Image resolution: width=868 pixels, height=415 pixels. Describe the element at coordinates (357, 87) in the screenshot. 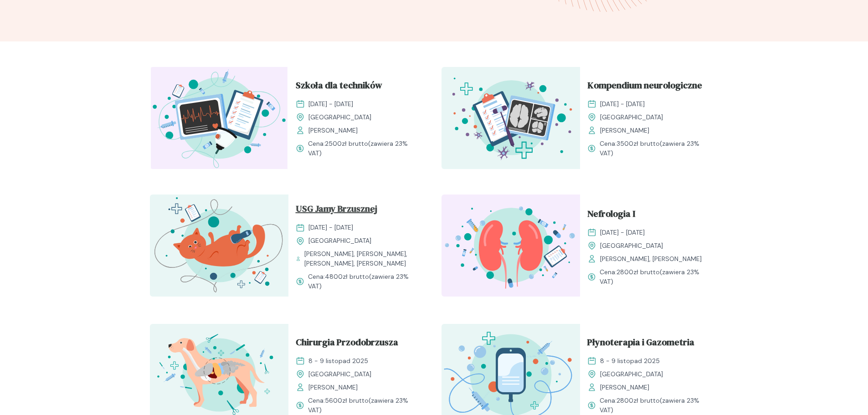

I see `a: Szkoła dla techników` at that location.